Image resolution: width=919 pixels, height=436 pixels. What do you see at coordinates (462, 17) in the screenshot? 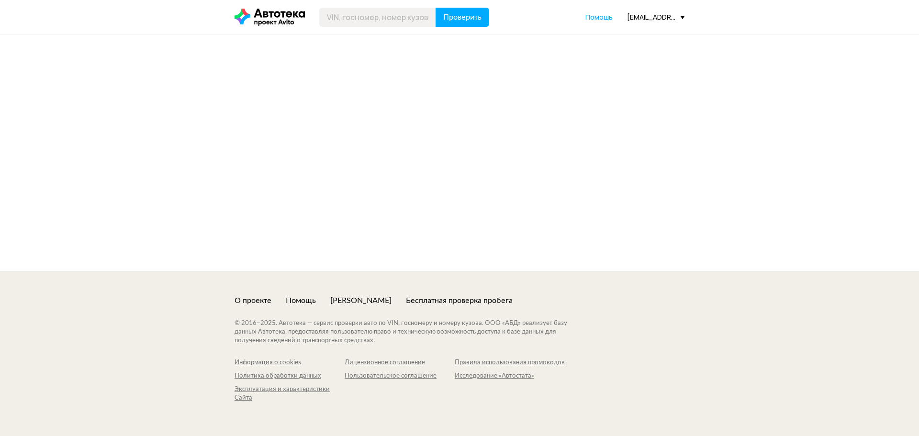
I see `span: Проверить` at bounding box center [462, 17].